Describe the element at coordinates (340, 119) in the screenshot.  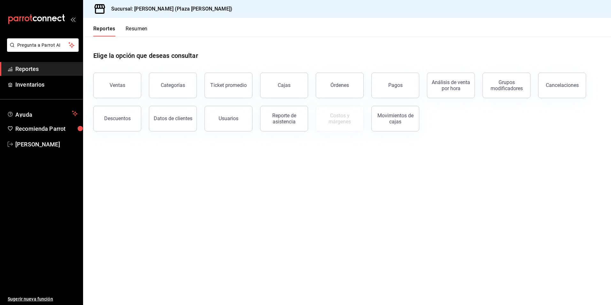
I see `button: Contrata inventarios para ver este reporte` at that location.